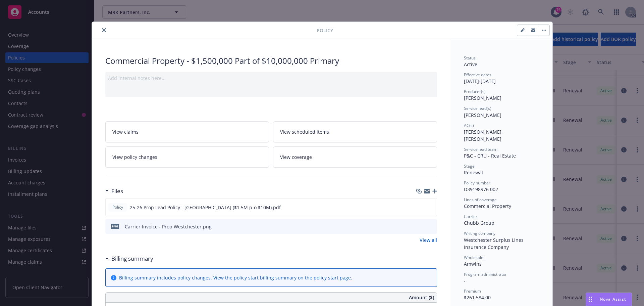 The image size is (644, 306). I want to click on span: Westchester Surplus Lines Insurance Company, so click(495, 243).